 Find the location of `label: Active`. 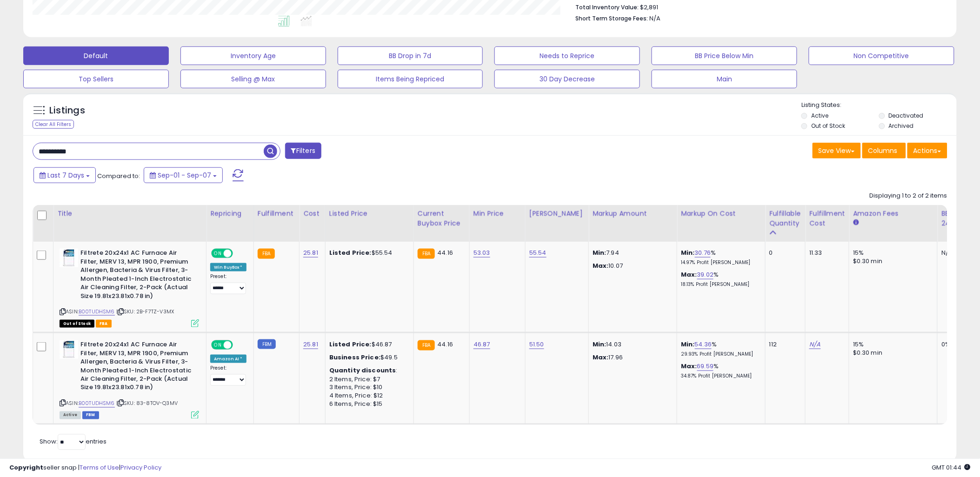

label: Active is located at coordinates (820, 116).